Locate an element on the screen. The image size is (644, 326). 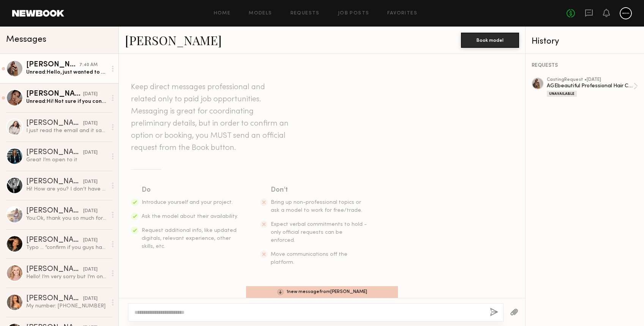
a: Models is located at coordinates (260, 13).